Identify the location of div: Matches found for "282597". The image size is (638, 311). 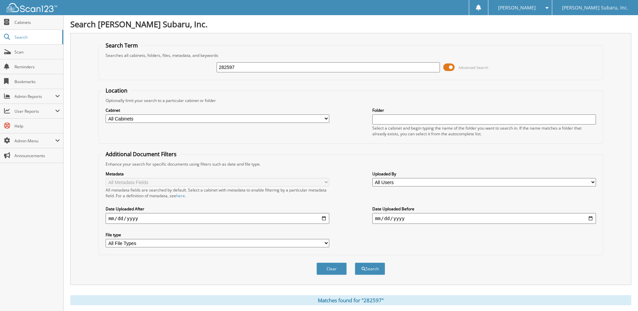
(351, 300).